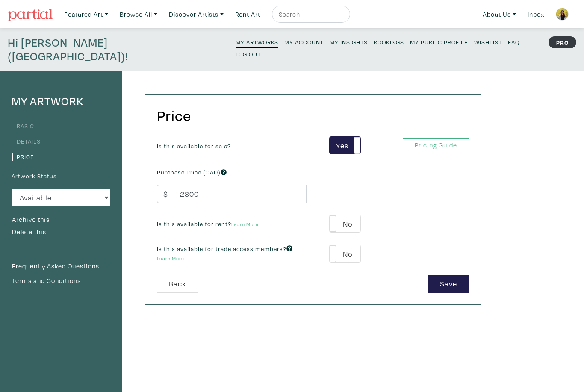 The image size is (584, 392). What do you see at coordinates (311, 115) in the screenshot?
I see `h2: Price` at bounding box center [311, 115].